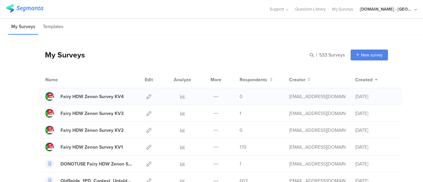  Describe the element at coordinates (84, 96) in the screenshot. I see `a: Fairy HDW Zenon Survey KV4` at that location.